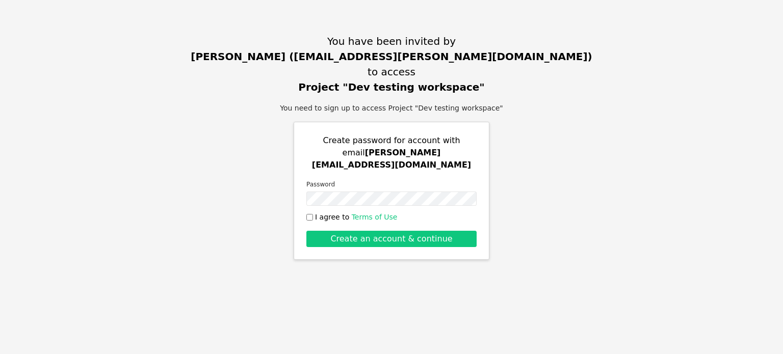 This screenshot has height=354, width=783. I want to click on div: You need to sign up to access Project "Dev testing workspace", so click(392, 108).